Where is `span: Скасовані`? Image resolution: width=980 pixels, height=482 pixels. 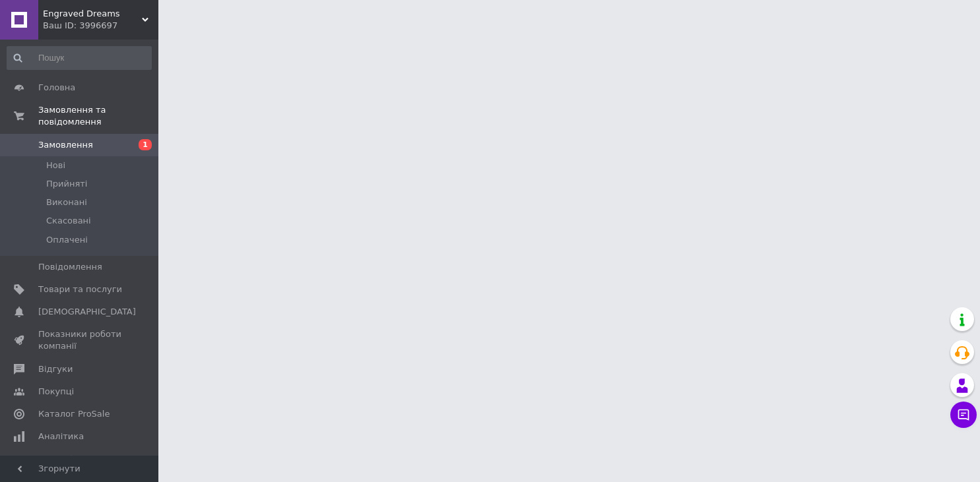
span: Скасовані is located at coordinates (69, 221).